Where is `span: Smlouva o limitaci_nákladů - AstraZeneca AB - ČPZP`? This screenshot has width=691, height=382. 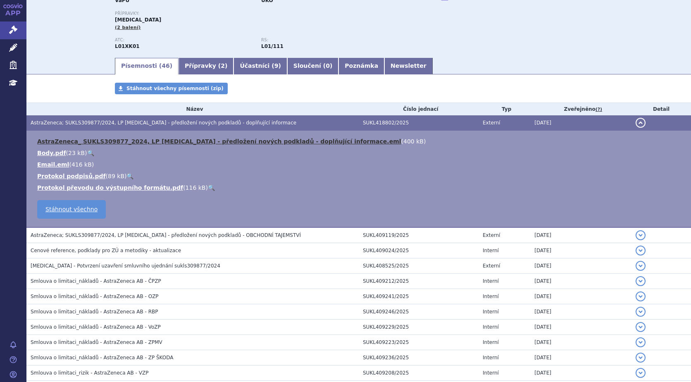
span: Smlouva o limitaci_nákladů - AstraZeneca AB - ČPZP is located at coordinates (96, 281).